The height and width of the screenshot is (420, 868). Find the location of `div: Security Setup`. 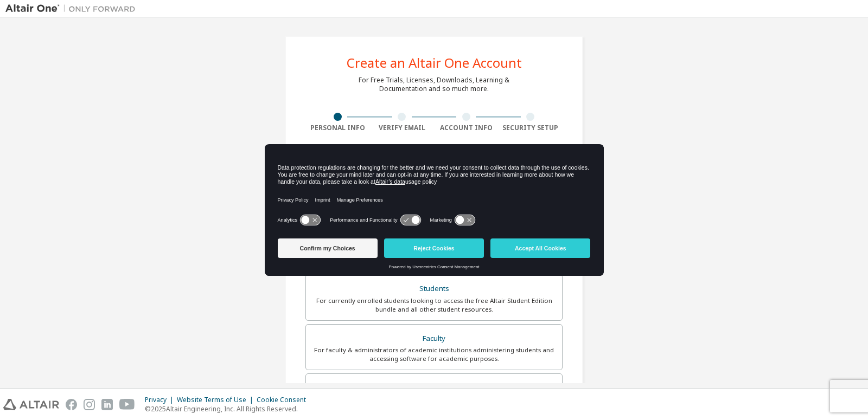

div: Security Setup is located at coordinates (531, 128).